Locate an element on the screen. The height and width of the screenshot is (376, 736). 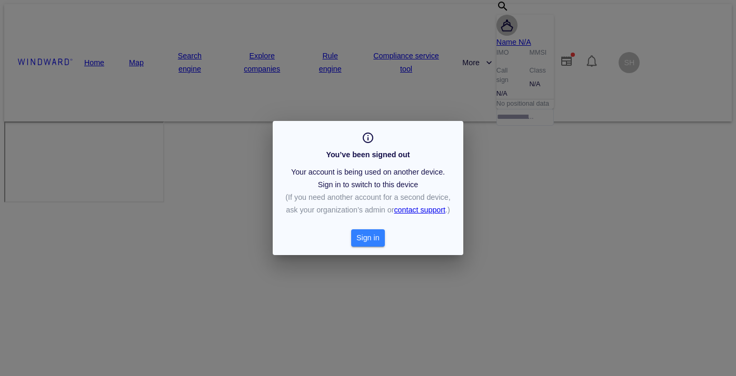
p: Your account is being used on another device. Sign in to switch to this device is located at coordinates (368, 178).